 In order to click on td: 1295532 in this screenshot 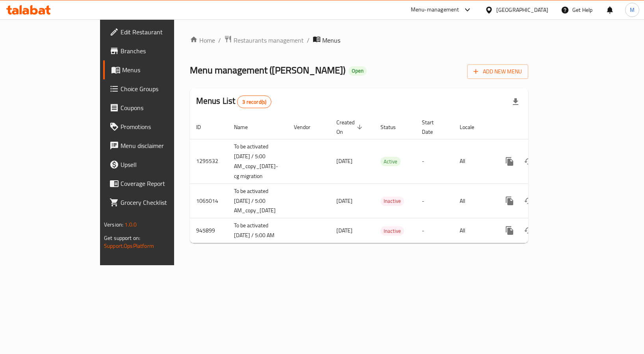, I will do `click(209, 161)`.